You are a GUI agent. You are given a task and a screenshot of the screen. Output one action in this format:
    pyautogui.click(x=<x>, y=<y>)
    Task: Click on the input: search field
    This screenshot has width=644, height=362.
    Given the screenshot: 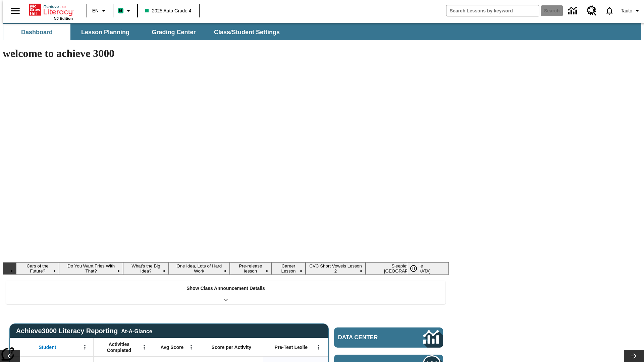 What is the action you would take?
    pyautogui.click(x=493, y=11)
    